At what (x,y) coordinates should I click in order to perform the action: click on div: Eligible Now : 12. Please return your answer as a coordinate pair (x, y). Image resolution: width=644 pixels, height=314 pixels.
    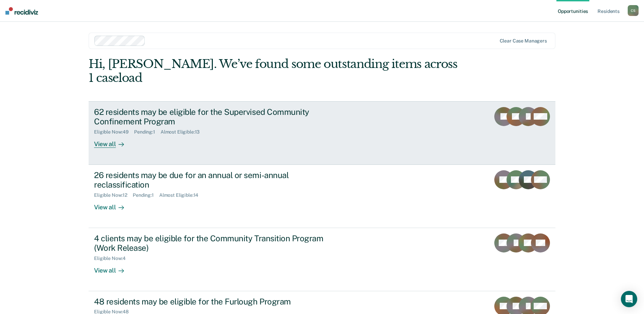
    Looking at the image, I should click on (113, 195).